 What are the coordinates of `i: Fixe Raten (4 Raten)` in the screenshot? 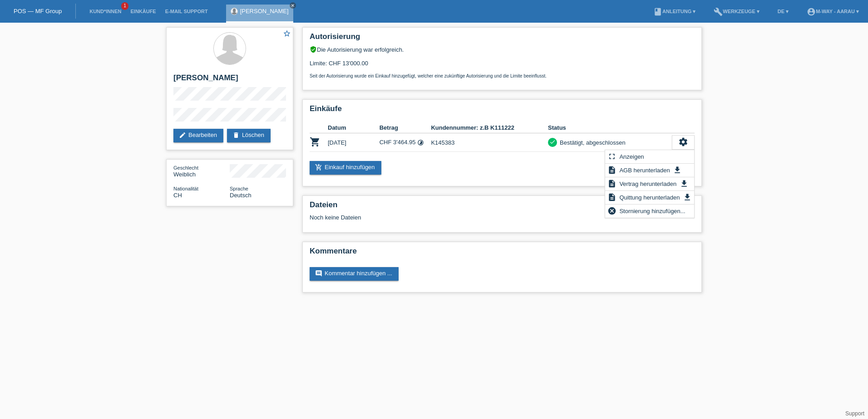 It's located at (420, 142).